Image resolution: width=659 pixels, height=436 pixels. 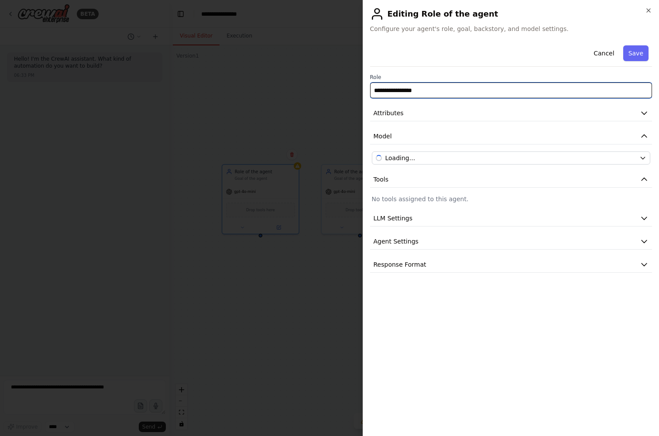 What do you see at coordinates (511, 77) in the screenshot?
I see `label: Role` at bounding box center [511, 77].